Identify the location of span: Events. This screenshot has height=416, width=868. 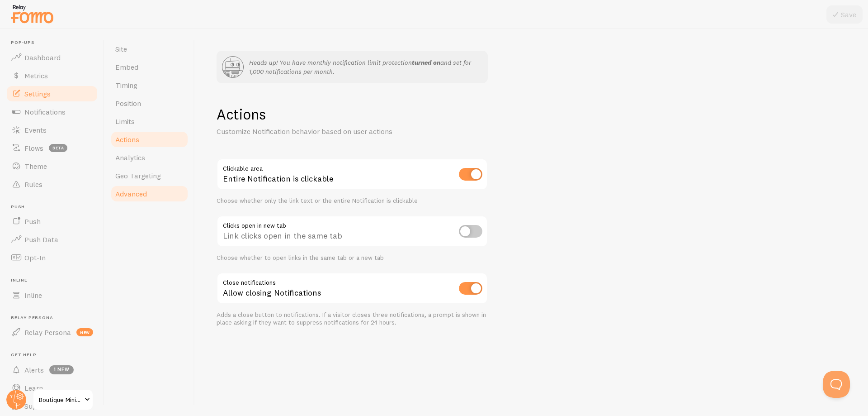
(35, 130).